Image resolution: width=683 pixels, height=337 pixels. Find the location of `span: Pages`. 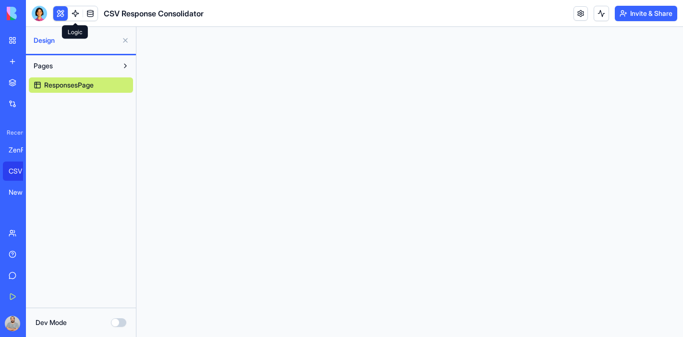

span: Pages is located at coordinates (43, 66).